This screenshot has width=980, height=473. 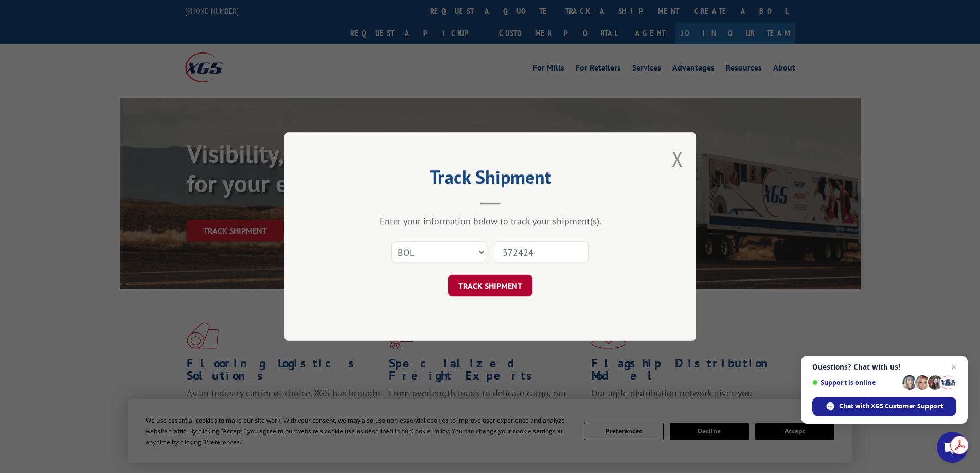 What do you see at coordinates (490, 180) in the screenshot?
I see `h2: Track Shipment` at bounding box center [490, 180].